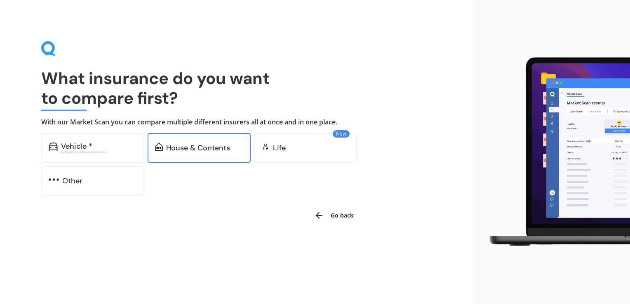 This screenshot has height=304, width=630. I want to click on div: House & Contents, so click(198, 148).